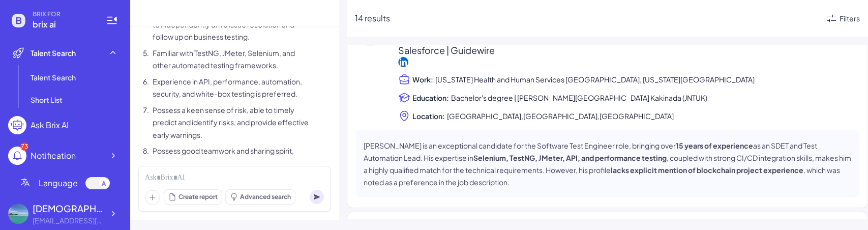 Image resolution: width=868 pixels, height=230 pixels. What do you see at coordinates (58, 183) in the screenshot?
I see `span: Language` at bounding box center [58, 183].